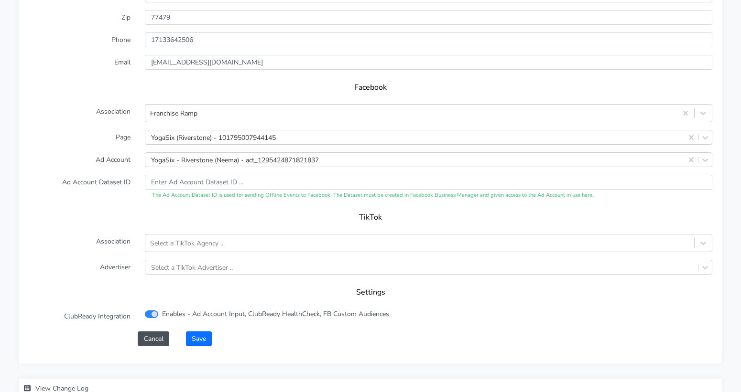 This screenshot has height=392, width=741. Describe the element at coordinates (428, 40) in the screenshot. I see `input: Enter phone ...` at that location.